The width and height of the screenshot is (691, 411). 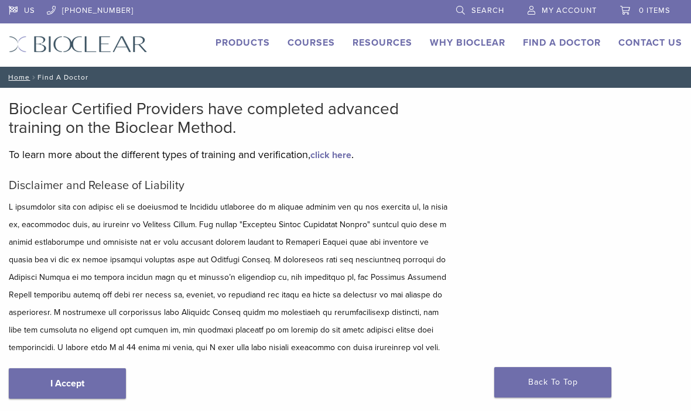 I want to click on a: I Accept, so click(x=67, y=384).